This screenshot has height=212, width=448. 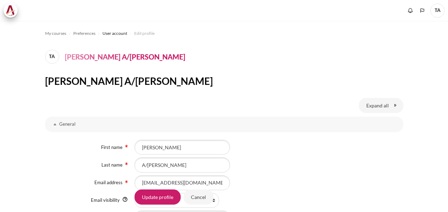 What do you see at coordinates (108, 182) in the screenshot?
I see `label: Email address` at bounding box center [108, 182].